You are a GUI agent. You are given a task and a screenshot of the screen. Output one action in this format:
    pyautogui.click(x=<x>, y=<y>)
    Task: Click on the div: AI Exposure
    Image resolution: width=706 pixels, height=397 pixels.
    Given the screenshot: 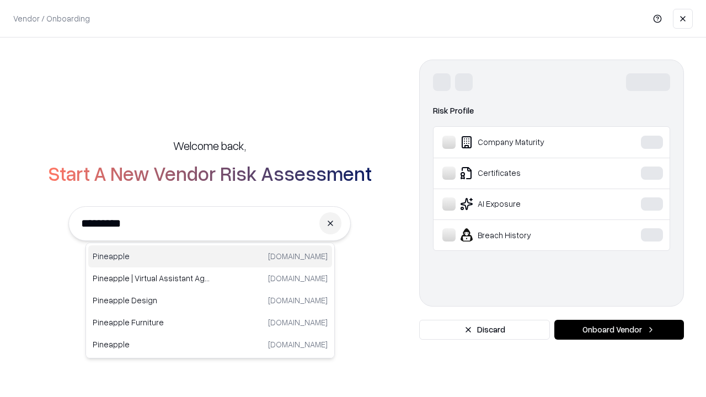 What is the action you would take?
    pyautogui.click(x=524, y=204)
    